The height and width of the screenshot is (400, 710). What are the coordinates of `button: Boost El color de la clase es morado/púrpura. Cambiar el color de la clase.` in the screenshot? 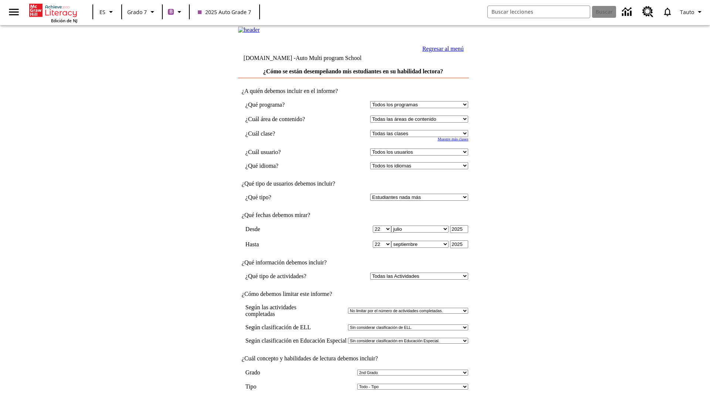 It's located at (176, 12).